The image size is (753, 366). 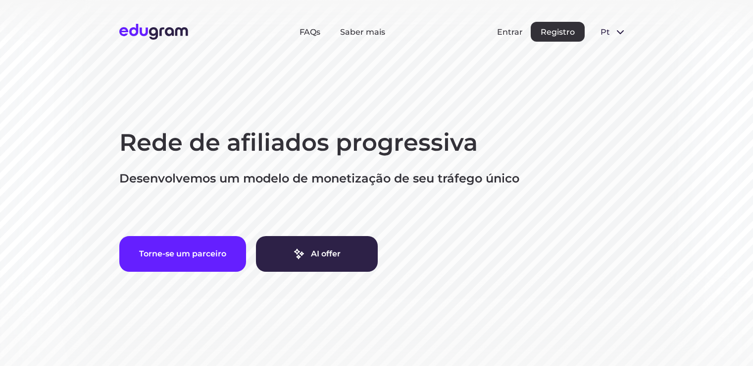 I want to click on a: FAQs, so click(x=310, y=32).